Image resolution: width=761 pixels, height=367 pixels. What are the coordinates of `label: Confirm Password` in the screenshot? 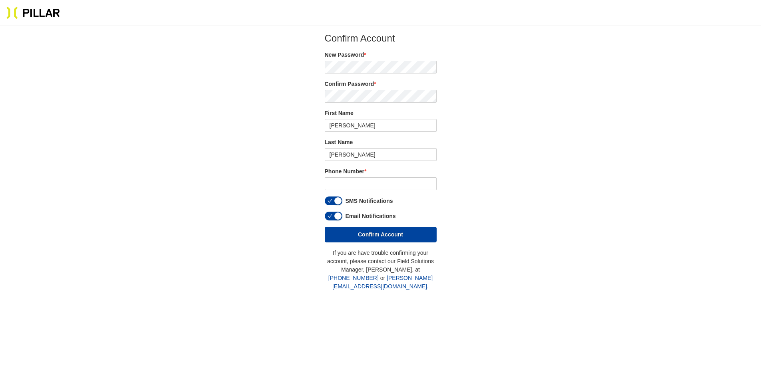 It's located at (381, 84).